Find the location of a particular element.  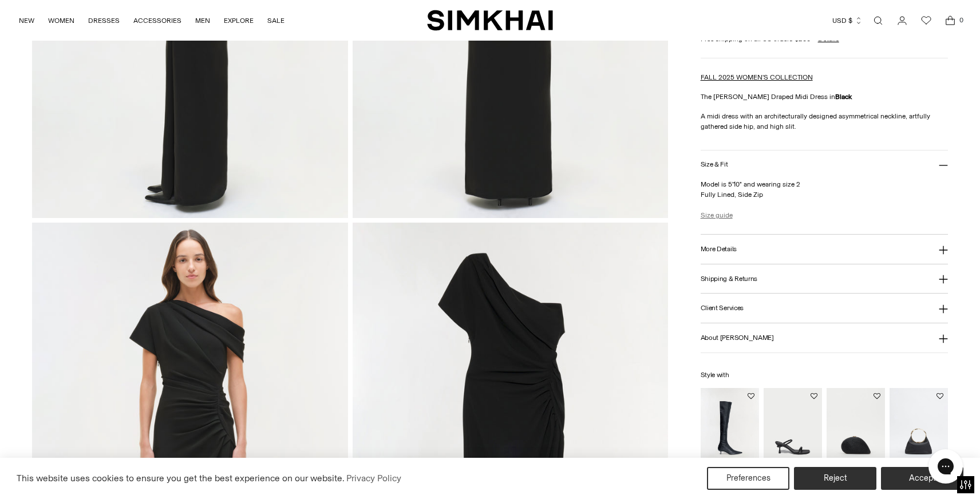

button: More Details is located at coordinates (825, 249).